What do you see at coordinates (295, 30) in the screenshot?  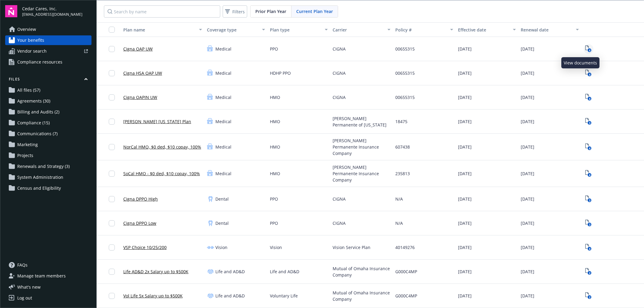 I see `div: Plan type` at bounding box center [295, 30].